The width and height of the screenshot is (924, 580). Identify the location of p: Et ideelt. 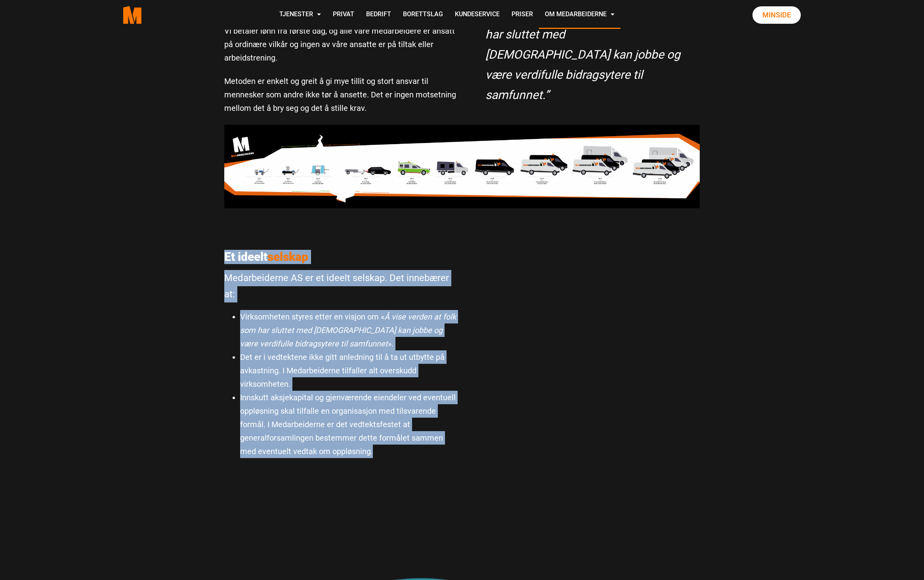
(340, 257).